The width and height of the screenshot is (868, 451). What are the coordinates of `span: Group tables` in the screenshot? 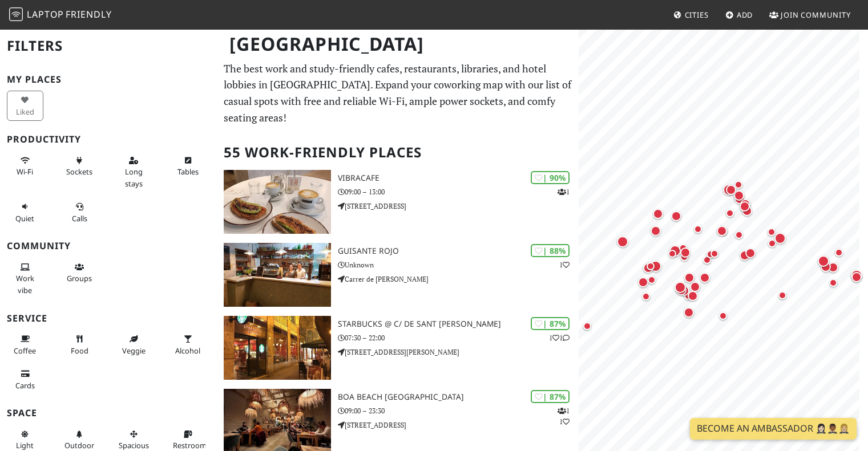 It's located at (79, 278).